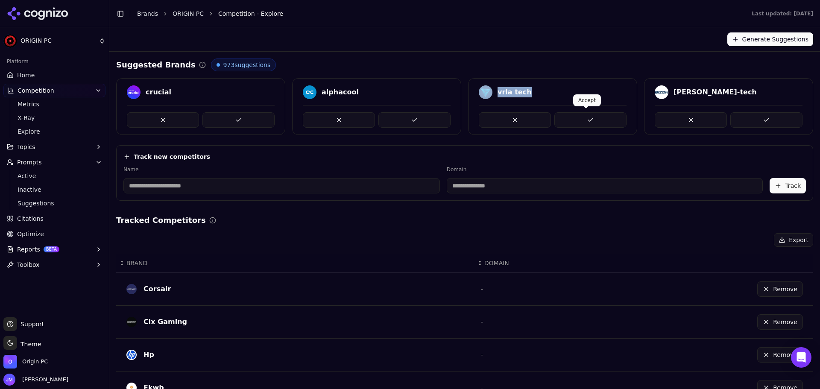 Image resolution: width=820 pixels, height=389 pixels. I want to click on span: Origin PC, so click(35, 362).